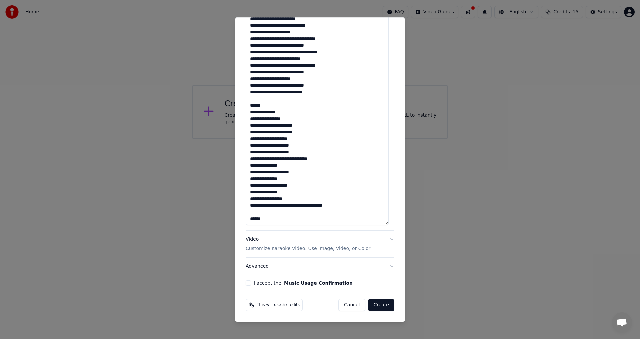 The image size is (640, 339). Describe the element at coordinates (381, 306) in the screenshot. I see `button: Create` at that location.